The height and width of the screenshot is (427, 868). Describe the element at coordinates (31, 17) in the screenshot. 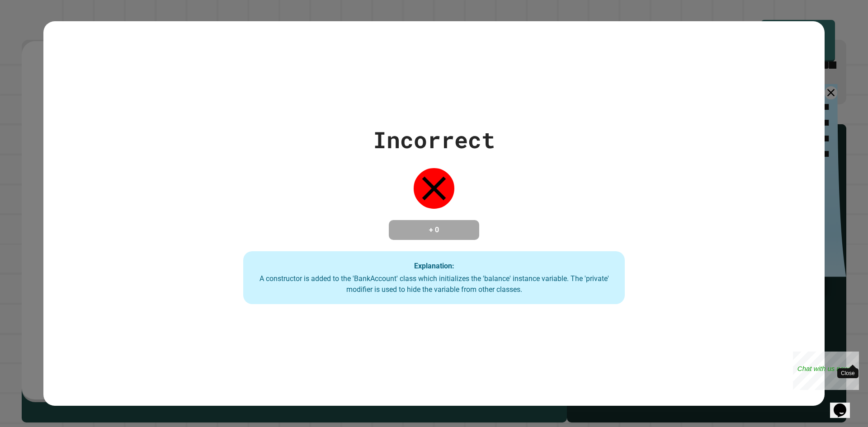

I see `p: Chat with us now!` at that location.